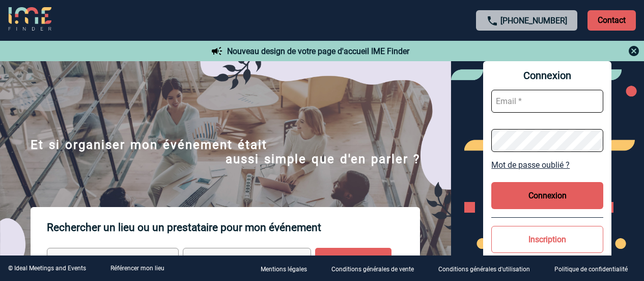 Image resolution: width=644 pixels, height=281 pixels. What do you see at coordinates (47, 268) in the screenshot?
I see `div: © Ideal Meetings and Events` at bounding box center [47, 268].